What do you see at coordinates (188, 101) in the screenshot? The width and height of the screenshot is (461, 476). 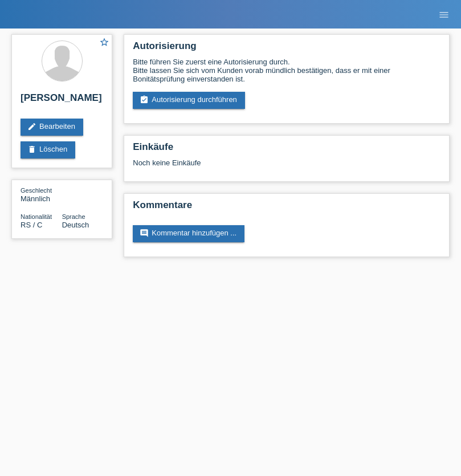 I see `a: assignment_turned_inAutorisierung durchführen` at bounding box center [188, 101].